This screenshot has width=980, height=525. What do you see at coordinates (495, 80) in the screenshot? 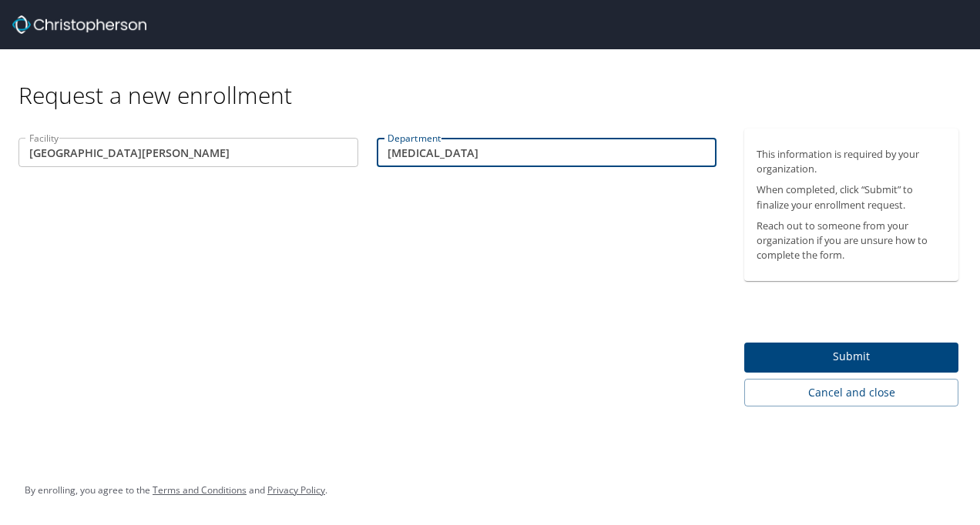
I see `div: Request a new enrollment` at bounding box center [495, 80].